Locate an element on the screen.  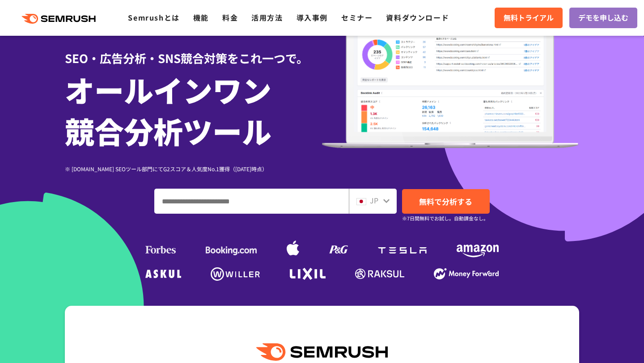
a: 活用方法 is located at coordinates (267, 18).